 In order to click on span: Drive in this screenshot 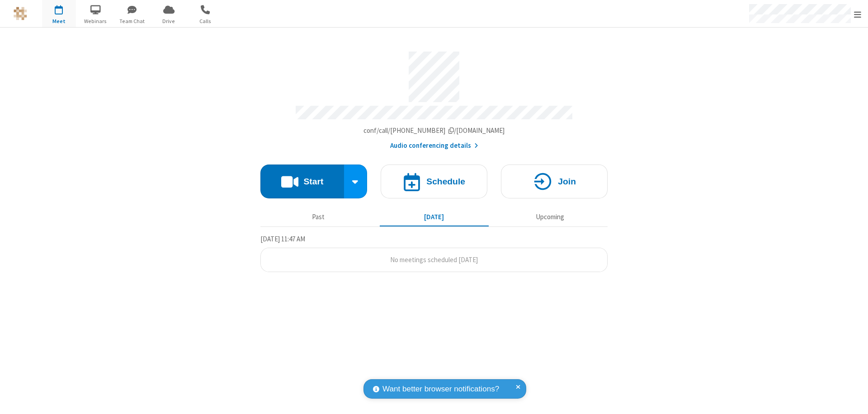, I will do `click(169, 21)`.